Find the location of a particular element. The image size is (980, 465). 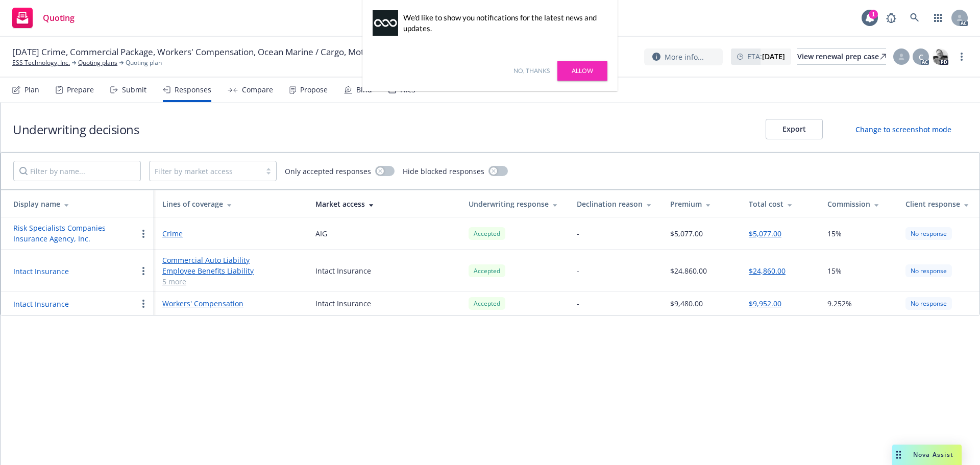

a: Allow is located at coordinates (582, 71).